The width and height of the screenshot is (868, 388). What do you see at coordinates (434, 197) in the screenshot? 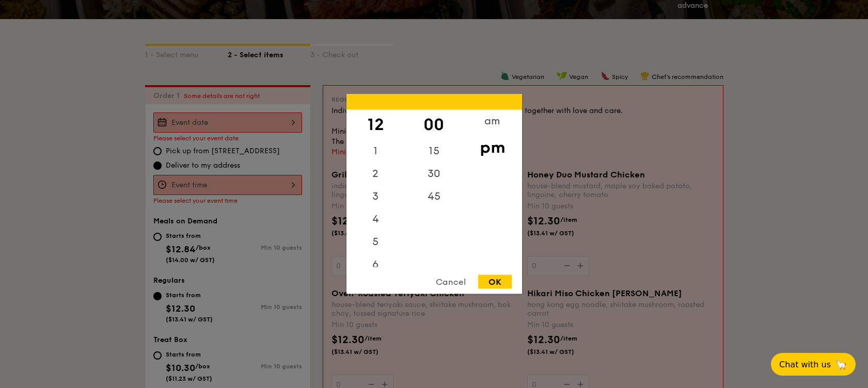
I see `div: 45` at bounding box center [434, 197].